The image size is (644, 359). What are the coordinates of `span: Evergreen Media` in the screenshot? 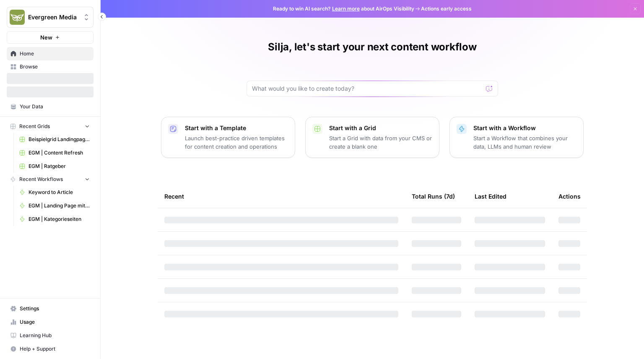 It's located at (53, 17).